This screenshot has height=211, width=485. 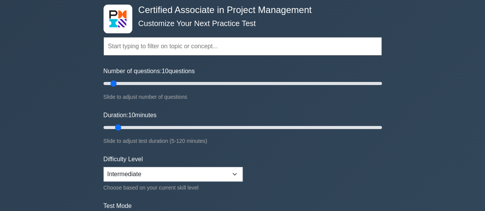 I want to click on label: Duration: minutes, so click(x=130, y=115).